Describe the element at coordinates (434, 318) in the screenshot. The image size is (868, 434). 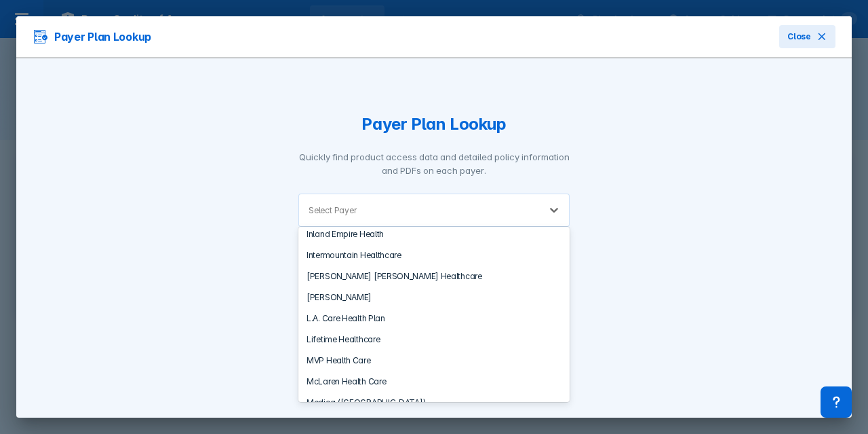
I see `div: L.A. Care Health Plan` at that location.